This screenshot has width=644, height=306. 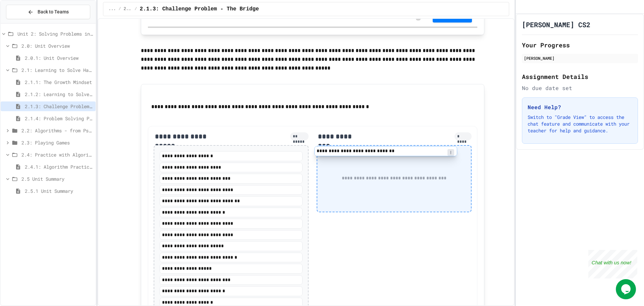 I want to click on span: 2.2: Algorithms - from Pseudocode to Flowcharts, so click(x=57, y=130).